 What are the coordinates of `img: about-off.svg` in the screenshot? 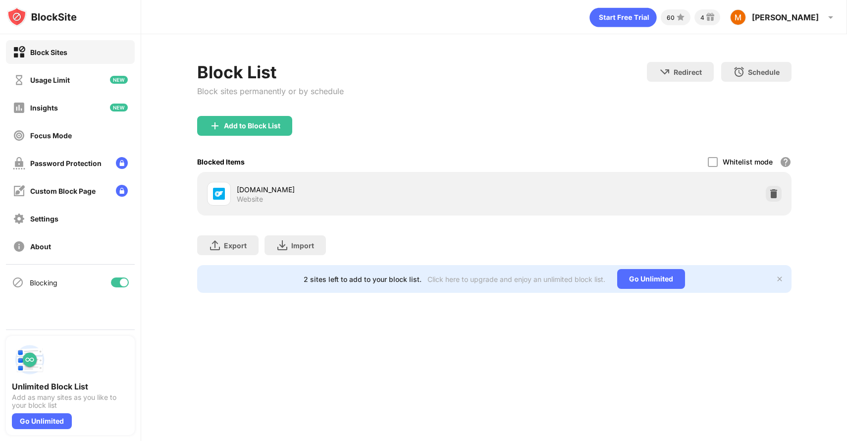 It's located at (19, 246).